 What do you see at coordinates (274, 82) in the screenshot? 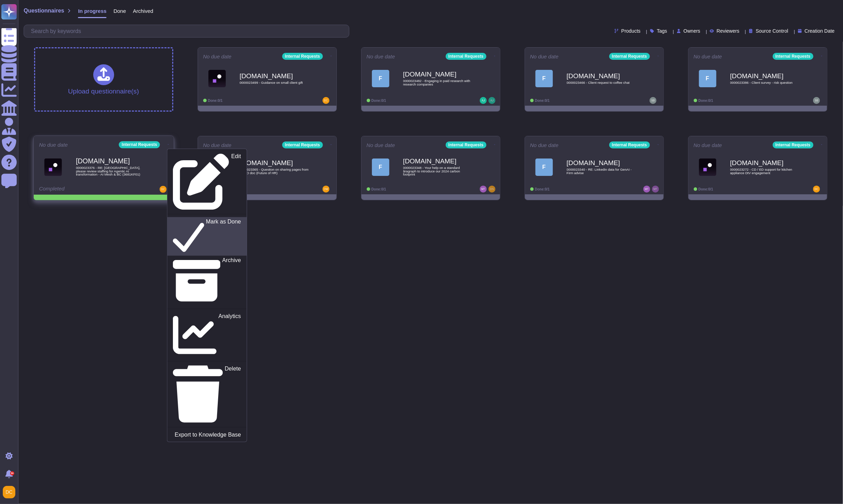
I see `span: 0000023499 - Guidance on small client gift` at bounding box center [274, 82].